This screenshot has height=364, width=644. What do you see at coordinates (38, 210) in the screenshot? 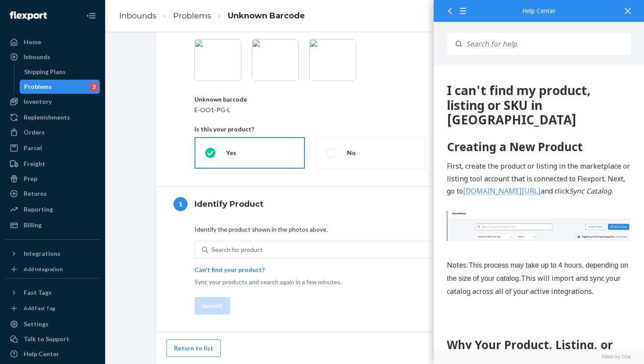
I see `div: Reporting` at bounding box center [38, 210].